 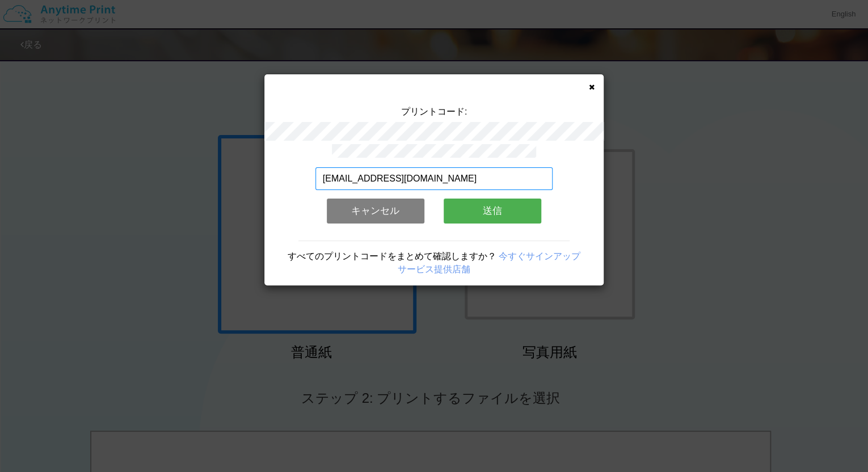 I want to click on button: 送信, so click(x=493, y=211).